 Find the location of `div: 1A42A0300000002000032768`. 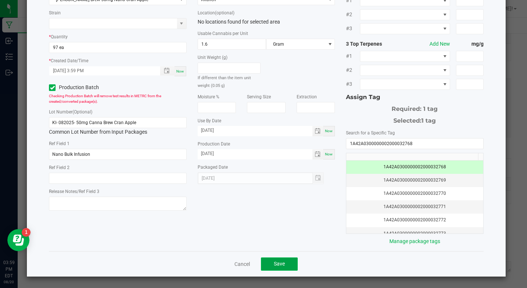

div: 1A42A0300000002000032768 is located at coordinates (414, 167).